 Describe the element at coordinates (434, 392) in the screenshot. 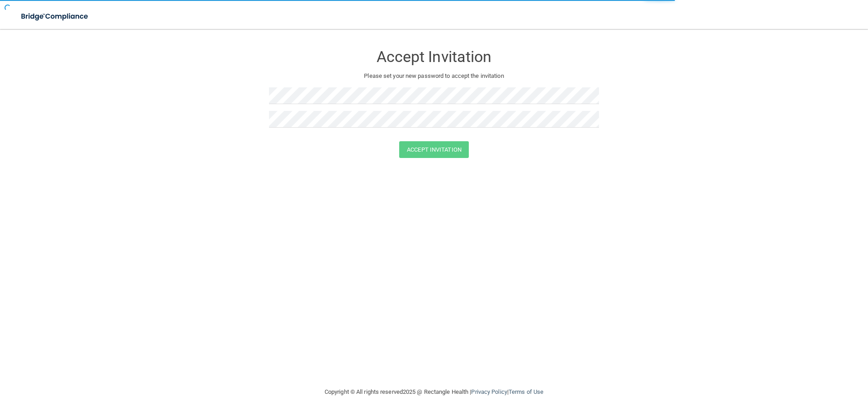

I see `div: Copyright © All rights reserved 2025 @ Rectangle Health | |` at that location.